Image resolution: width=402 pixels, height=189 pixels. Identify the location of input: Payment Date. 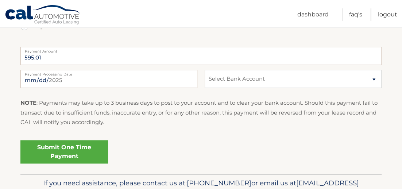
(109, 79).